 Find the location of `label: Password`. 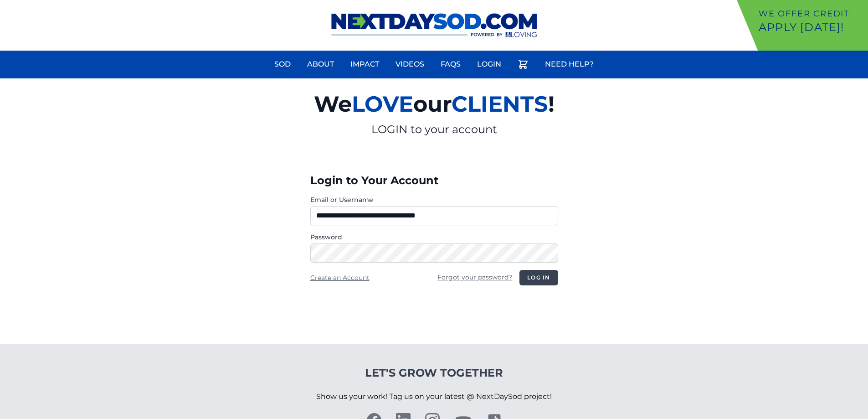

label: Password is located at coordinates (434, 237).